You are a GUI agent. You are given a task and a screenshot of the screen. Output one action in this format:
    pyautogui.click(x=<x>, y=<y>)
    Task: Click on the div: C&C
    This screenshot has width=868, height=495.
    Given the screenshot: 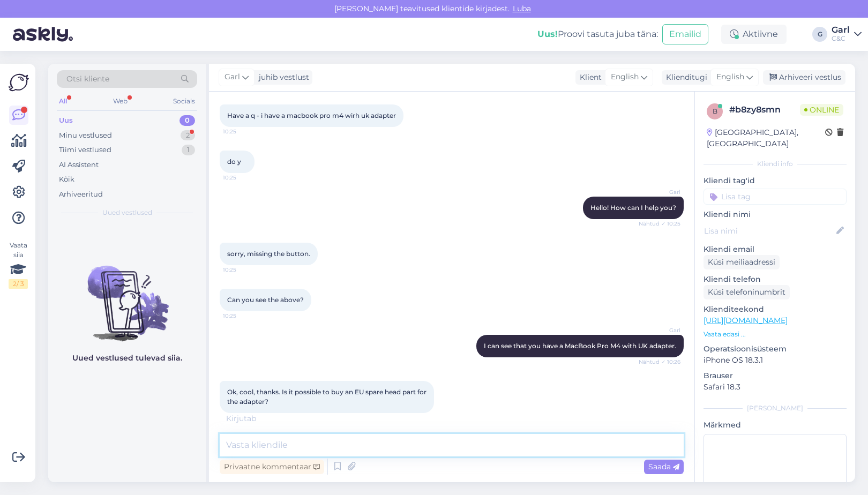 What is the action you would take?
    pyautogui.click(x=841, y=39)
    